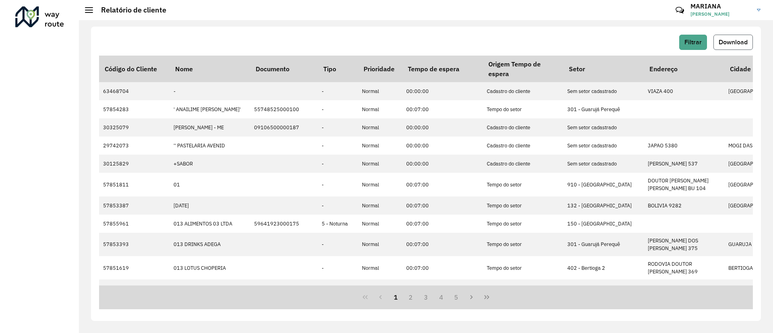 Image resolution: width=773 pixels, height=333 pixels. I want to click on td: 5 - Noturna, so click(338, 223).